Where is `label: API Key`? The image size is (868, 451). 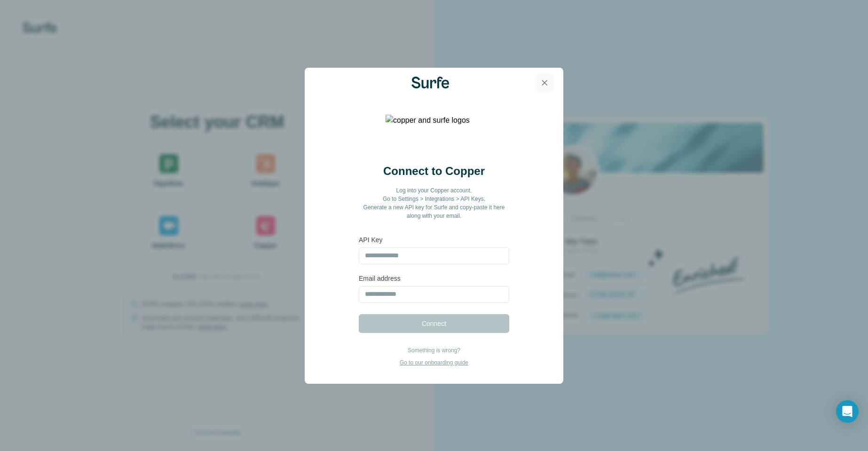
label: API Key is located at coordinates (434, 240).